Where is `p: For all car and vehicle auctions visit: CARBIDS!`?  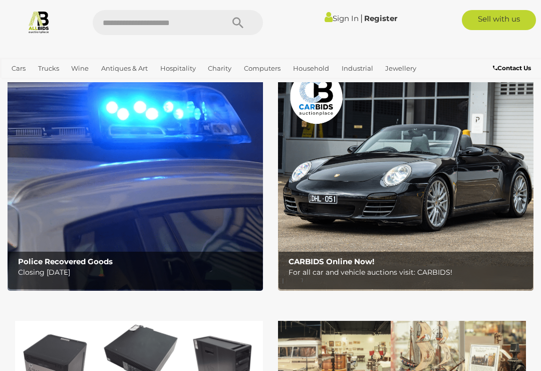 p: For all car and vehicle auctions visit: CARBIDS! is located at coordinates (408, 272).